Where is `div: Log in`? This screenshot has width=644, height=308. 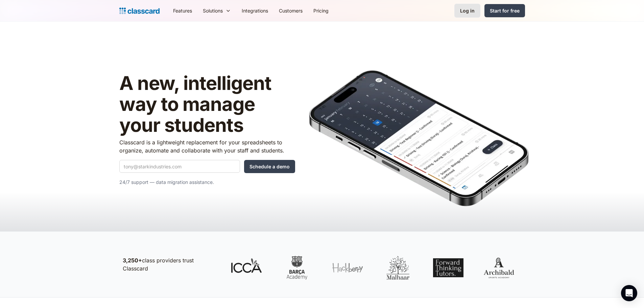
div: Log in is located at coordinates (467, 11).